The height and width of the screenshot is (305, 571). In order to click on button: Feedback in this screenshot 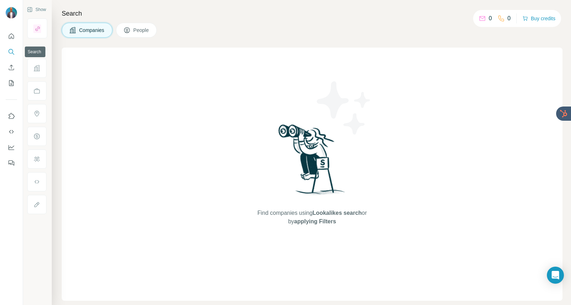, I will do `click(11, 163)`.